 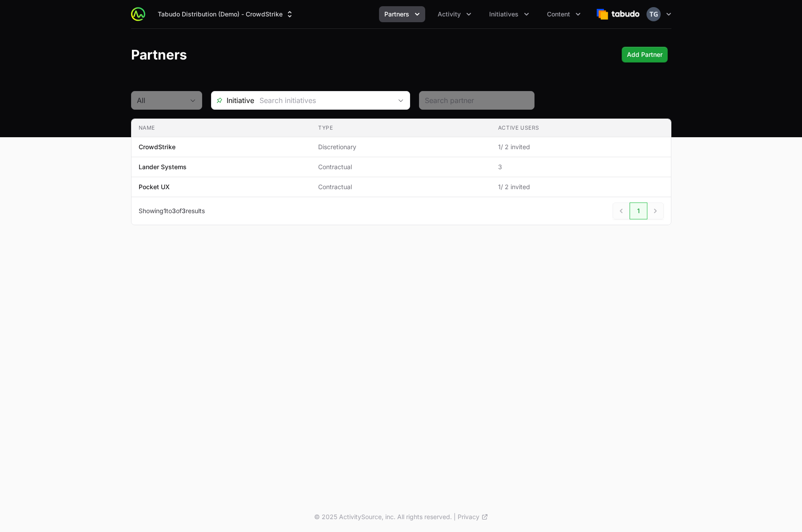 What do you see at coordinates (160, 100) in the screenshot?
I see `div: All` at bounding box center [160, 100].